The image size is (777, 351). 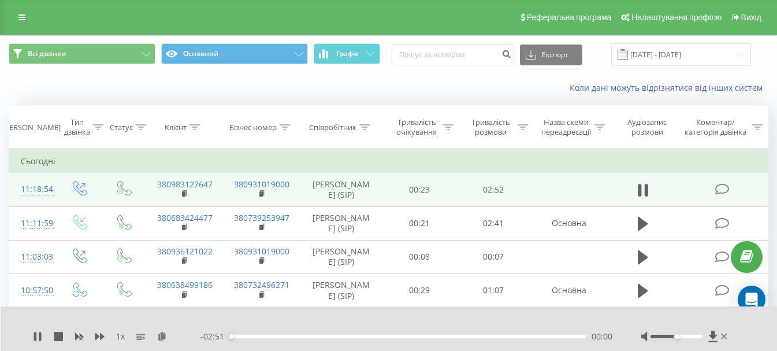 What do you see at coordinates (347, 54) in the screenshot?
I see `button: Графік` at bounding box center [347, 54].